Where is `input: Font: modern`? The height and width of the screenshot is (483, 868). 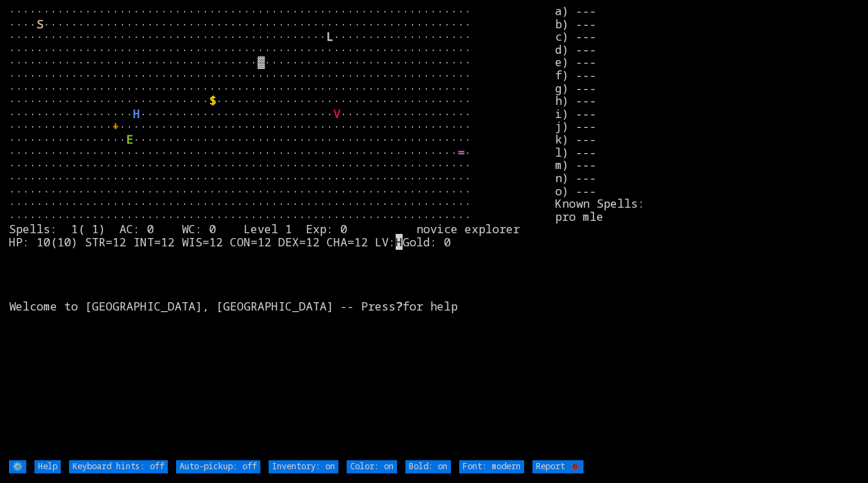
input: Font: modern is located at coordinates (492, 466).